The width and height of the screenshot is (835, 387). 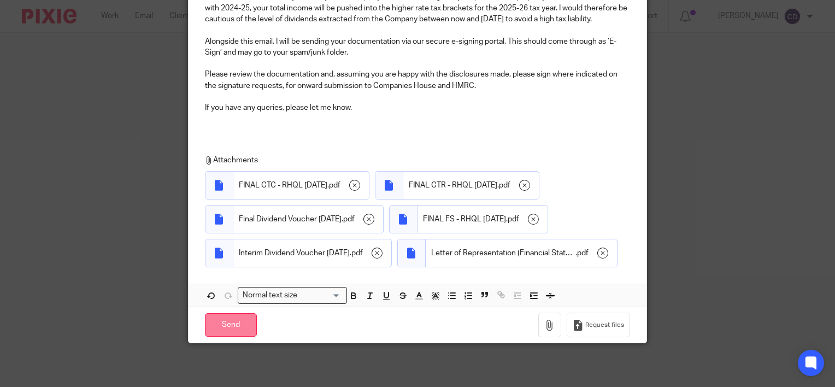 I want to click on button: Request files, so click(x=598, y=324).